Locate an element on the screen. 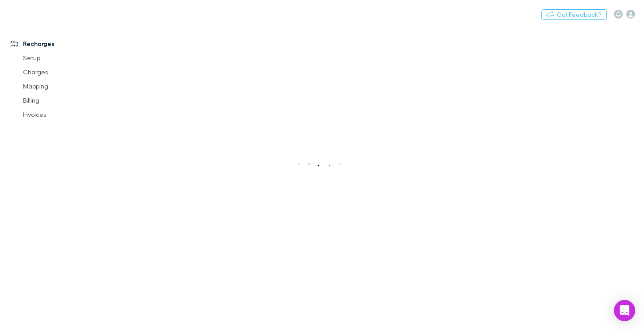 The image size is (644, 330). a: Mapping is located at coordinates (65, 86).